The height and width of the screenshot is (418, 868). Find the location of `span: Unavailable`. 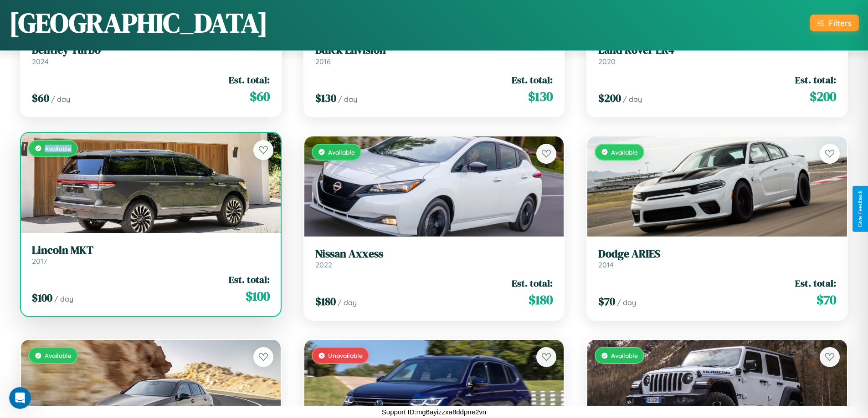

span: Unavailable is located at coordinates (345, 355).